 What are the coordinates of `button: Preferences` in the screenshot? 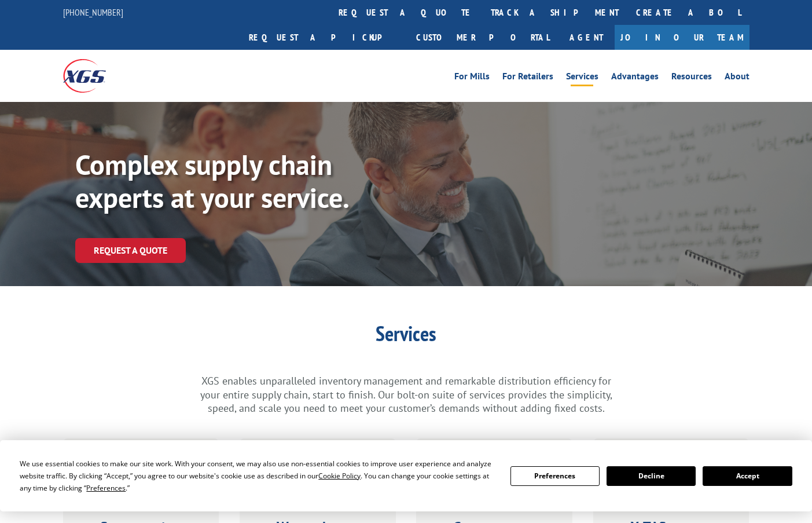 It's located at (555, 476).